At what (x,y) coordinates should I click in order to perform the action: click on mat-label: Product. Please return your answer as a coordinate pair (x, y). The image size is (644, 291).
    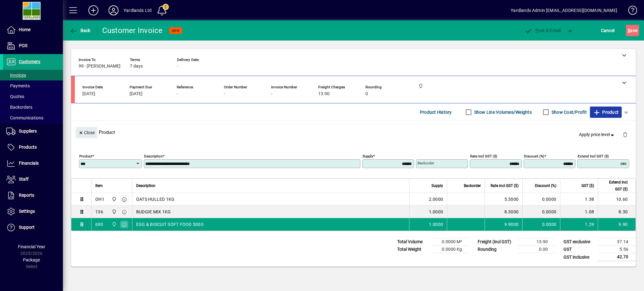
    Looking at the image, I should click on (86, 156).